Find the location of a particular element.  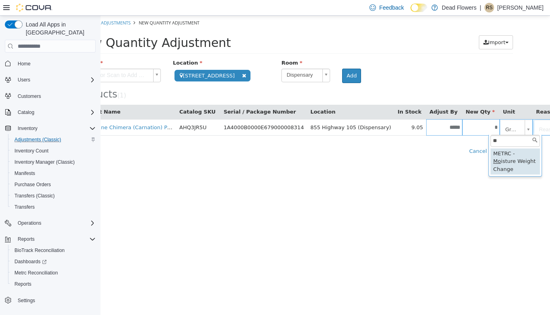

button: Inventory Count is located at coordinates (53, 151).